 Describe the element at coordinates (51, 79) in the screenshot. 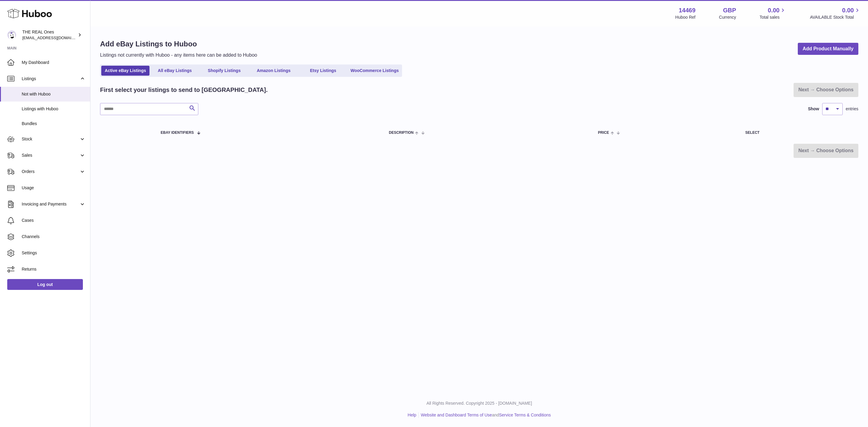

I see `span: Listings` at that location.